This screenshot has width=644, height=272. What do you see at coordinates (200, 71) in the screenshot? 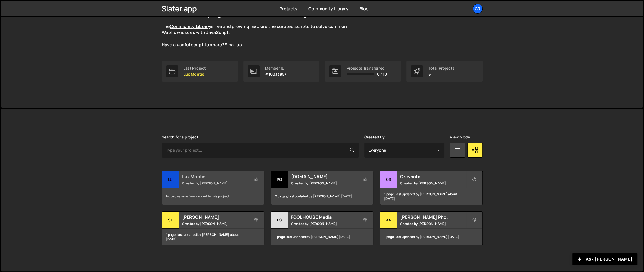
I see `a: Last Project Lux Montis` at bounding box center [200, 71].